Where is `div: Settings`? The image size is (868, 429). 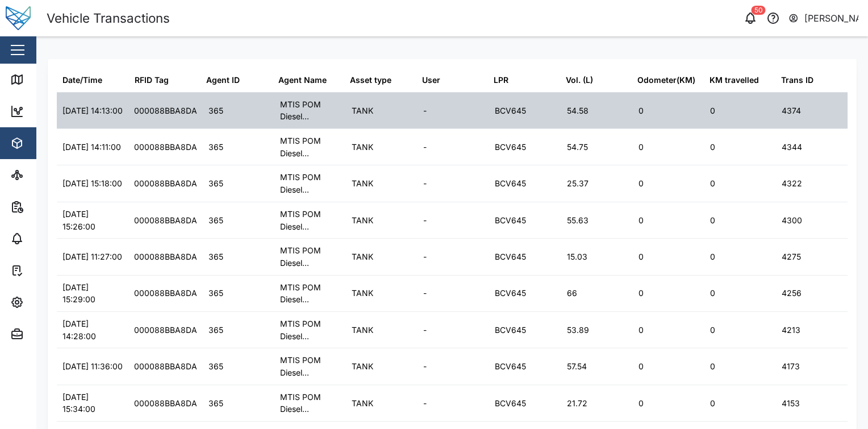 div: Settings is located at coordinates (49, 302).